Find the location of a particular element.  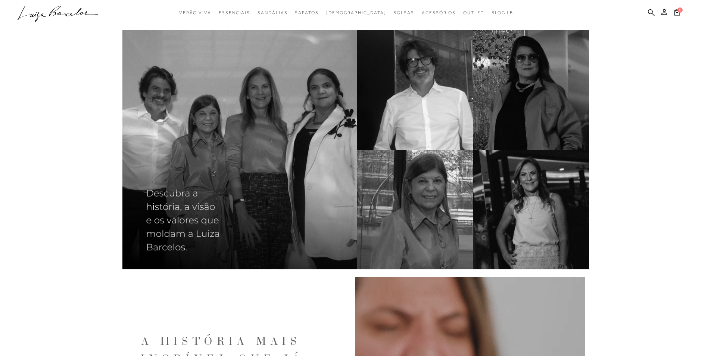

span: Acessórios is located at coordinates (439, 13).